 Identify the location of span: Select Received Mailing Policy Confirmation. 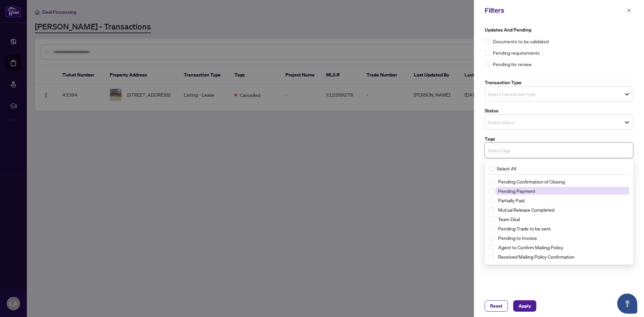
(491, 257).